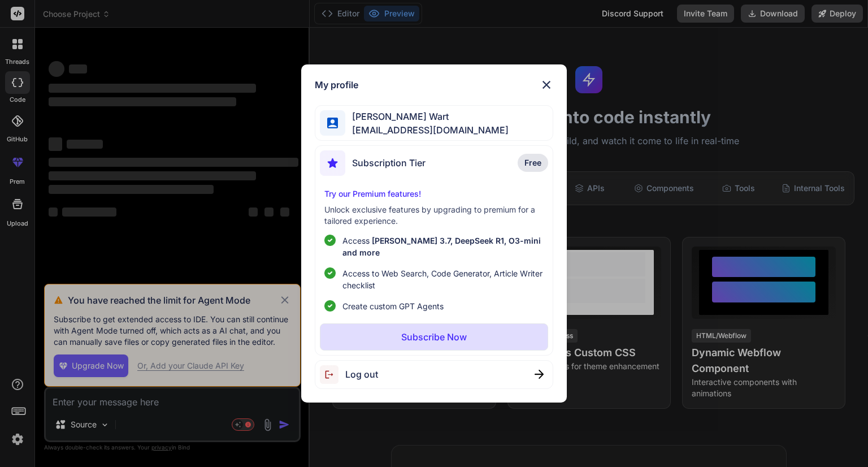 This screenshot has width=868, height=467. What do you see at coordinates (533, 163) in the screenshot?
I see `span: Free` at bounding box center [533, 163].